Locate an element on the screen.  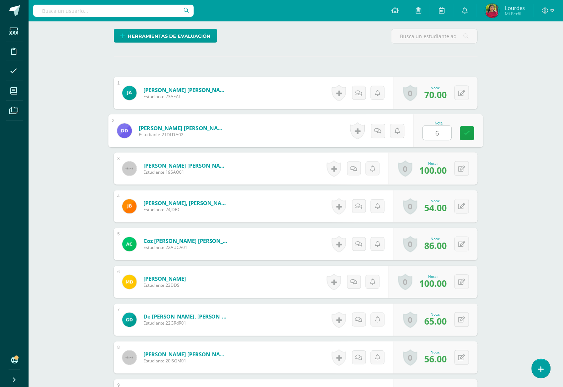
input: 0-100.0 is located at coordinates (437, 133).